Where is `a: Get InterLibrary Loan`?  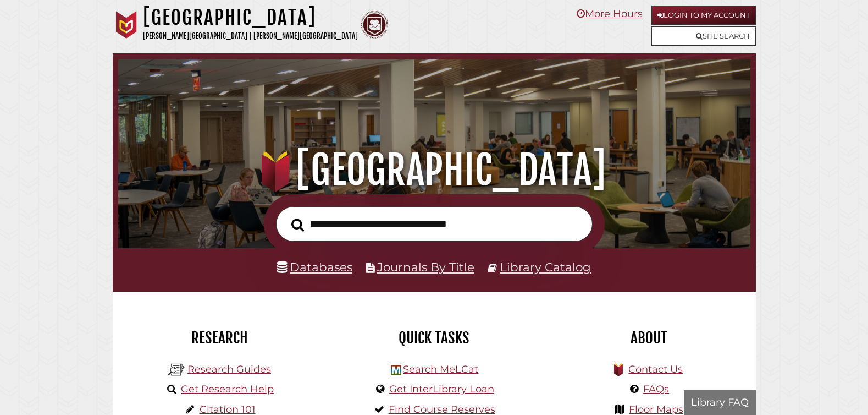
a: Get InterLibrary Loan is located at coordinates (441, 389).